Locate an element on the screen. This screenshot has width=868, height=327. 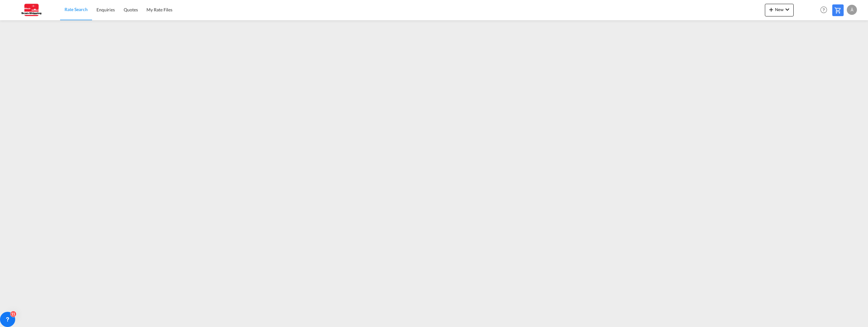
span: Rate Search is located at coordinates (76, 9).